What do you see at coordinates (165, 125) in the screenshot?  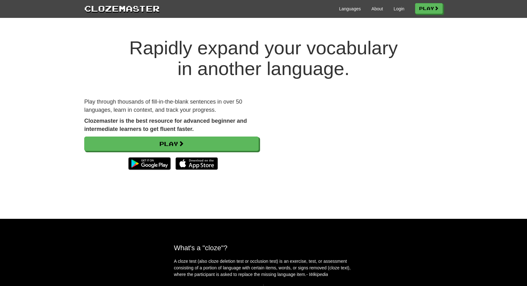 I see `strong: Clozemaster is the best resource for advanced beginner and intermediate learners to get fluent fa...` at bounding box center [165, 125].